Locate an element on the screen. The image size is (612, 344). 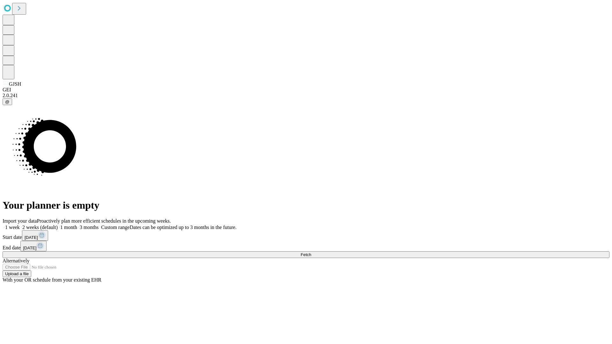
span: 2 weeks (default) is located at coordinates (40, 227).